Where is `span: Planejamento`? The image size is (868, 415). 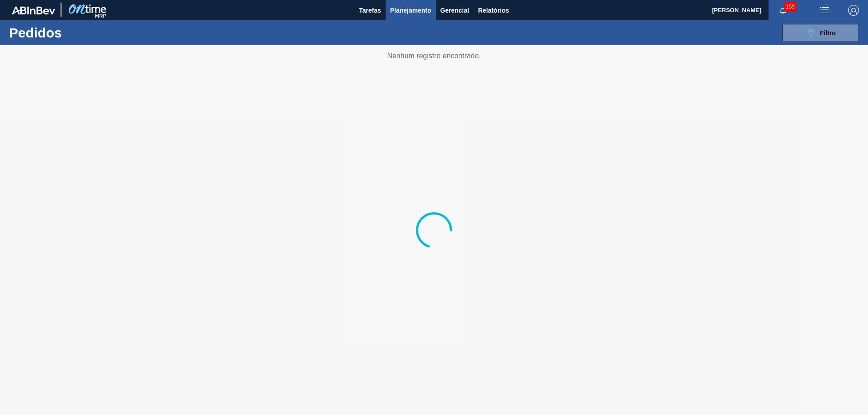
span: Planejamento is located at coordinates (411, 10).